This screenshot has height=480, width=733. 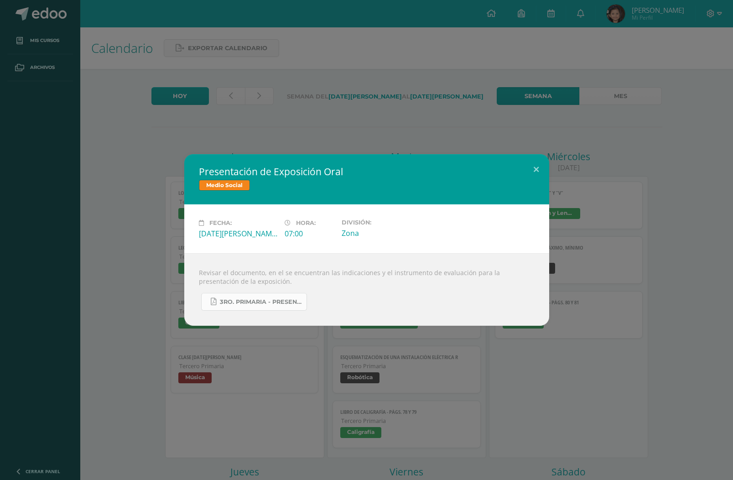 What do you see at coordinates (306, 223) in the screenshot?
I see `span: Hora:` at bounding box center [306, 223].